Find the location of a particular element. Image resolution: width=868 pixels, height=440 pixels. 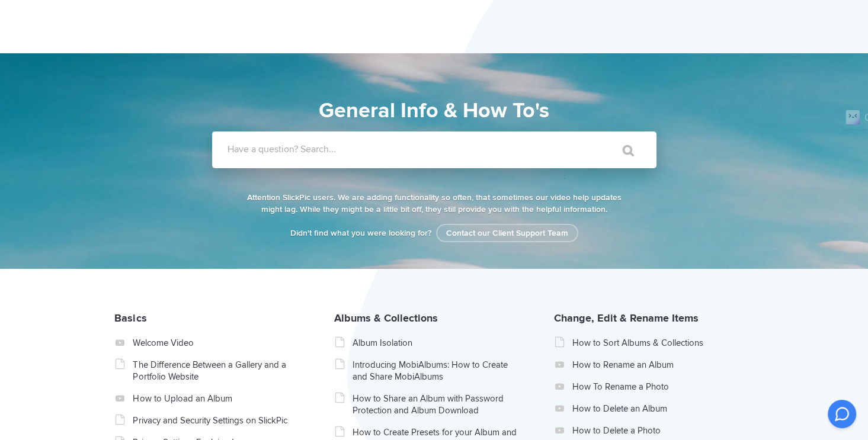

a: Album Isolation is located at coordinates (436, 342).